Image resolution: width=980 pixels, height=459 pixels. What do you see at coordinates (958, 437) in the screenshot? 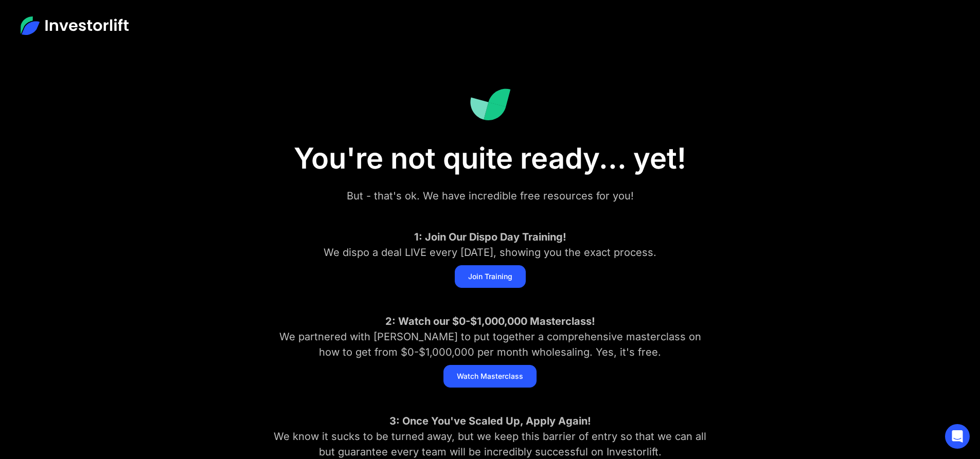
I see `div: Open Intercom Messenger` at bounding box center [958, 437].